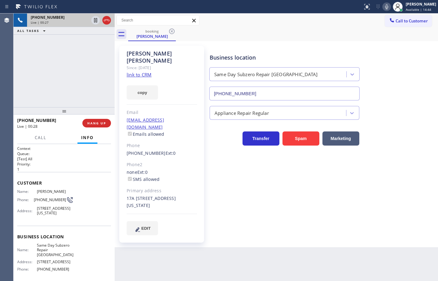  Describe the element at coordinates (162, 112) in the screenshot. I see `div: Email` at that location.